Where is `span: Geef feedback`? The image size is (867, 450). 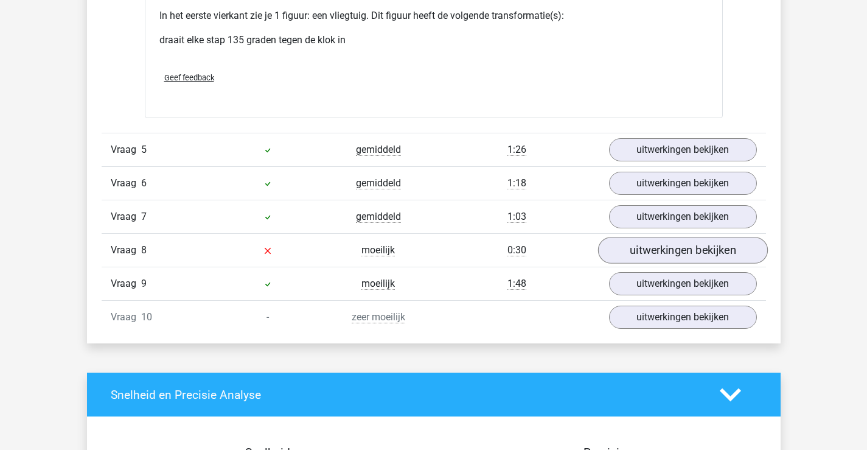
span: Geef feedback is located at coordinates (189, 77).